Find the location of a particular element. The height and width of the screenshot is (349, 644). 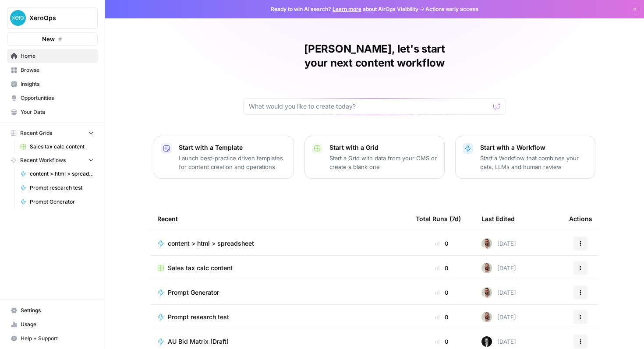

span: Actions early access is located at coordinates (451, 9).